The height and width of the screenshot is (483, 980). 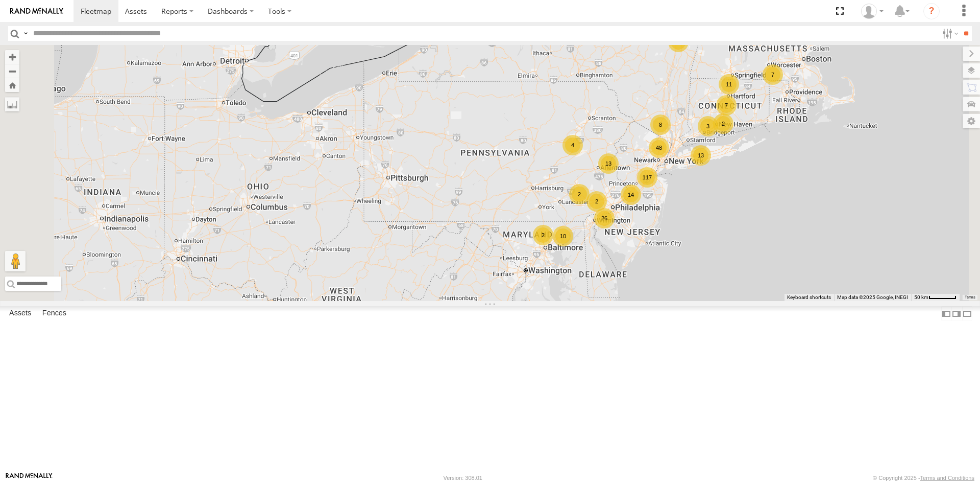 What do you see at coordinates (957, 313) in the screenshot?
I see `label: Dock Summary Table to the Right` at bounding box center [957, 313].